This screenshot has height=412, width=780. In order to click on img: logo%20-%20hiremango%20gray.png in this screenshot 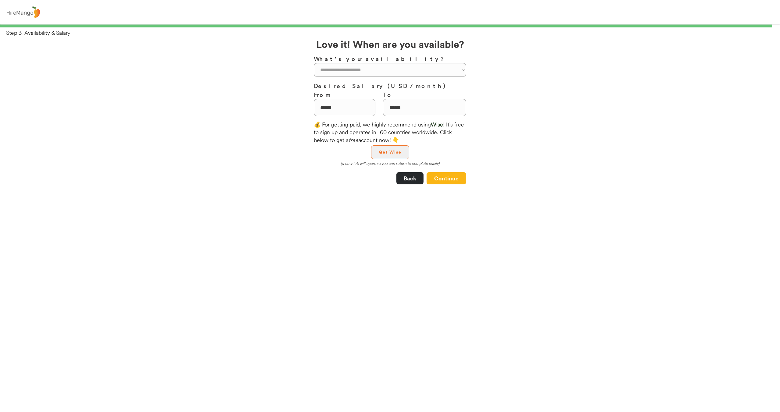, I will do `click(23, 12)`.